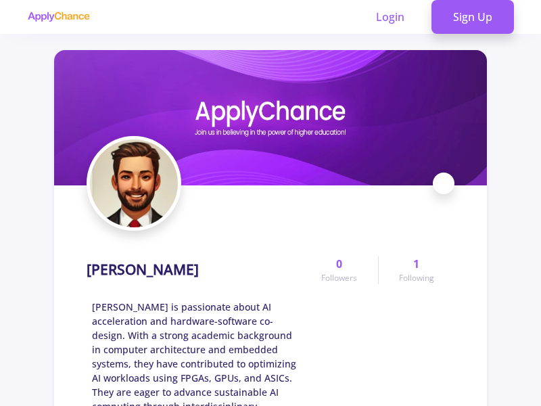  I want to click on span: Following, so click(417, 278).